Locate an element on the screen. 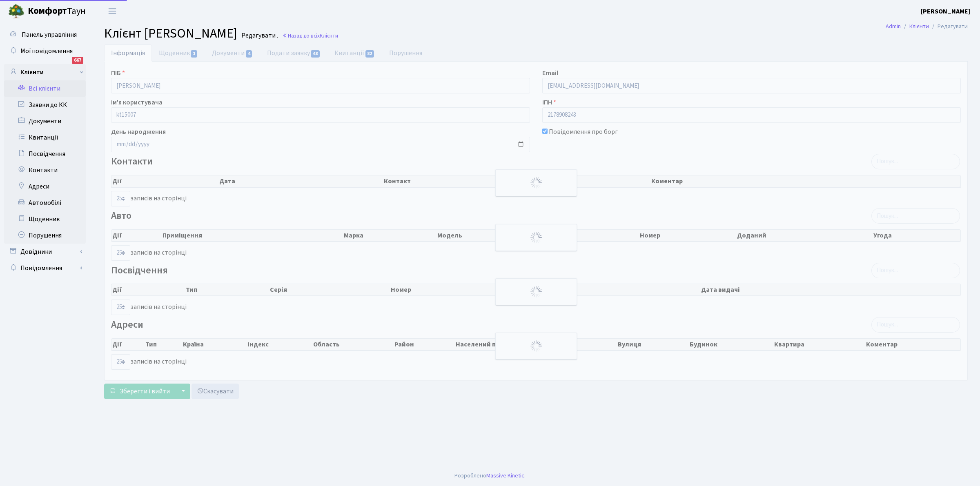 This screenshot has height=486, width=980. span: Таун is located at coordinates (56, 11).